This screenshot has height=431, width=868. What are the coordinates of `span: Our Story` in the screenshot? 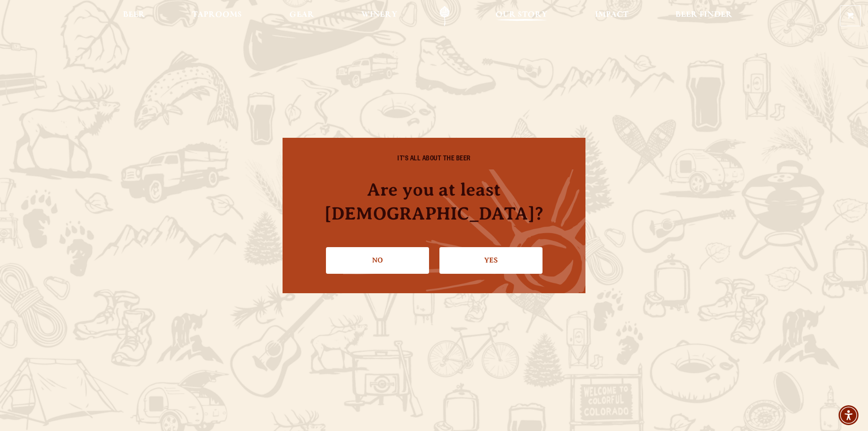 It's located at (521, 15).